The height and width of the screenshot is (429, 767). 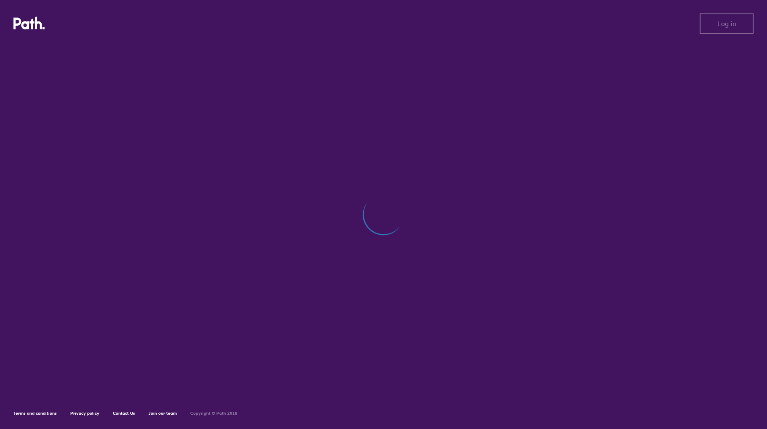 What do you see at coordinates (162, 413) in the screenshot?
I see `a: Join our team` at bounding box center [162, 413].